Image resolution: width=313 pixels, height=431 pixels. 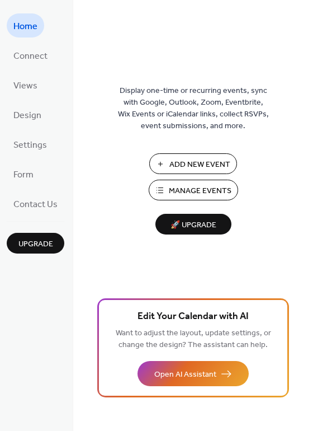 What do you see at coordinates (194, 339) in the screenshot?
I see `span: Want to adjust the layout, update settings, or change the design? The assistant can help.` at bounding box center [194, 339].